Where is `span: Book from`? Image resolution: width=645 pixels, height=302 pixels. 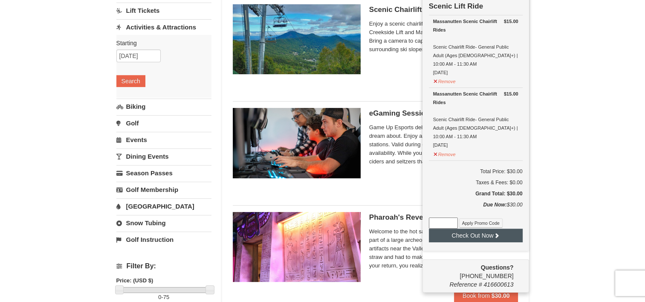
span: Book from is located at coordinates (476, 296).